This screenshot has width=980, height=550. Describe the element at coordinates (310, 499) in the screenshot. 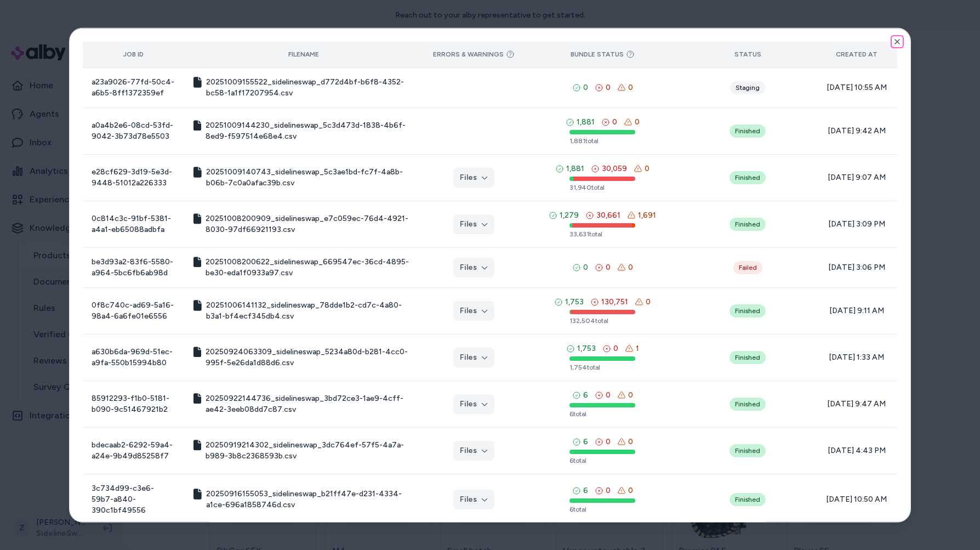

I see `span: 20250916155053_sidelineswap_b21ff47e-d231-4334-a1ce-696a1858746d.csv` at that location.